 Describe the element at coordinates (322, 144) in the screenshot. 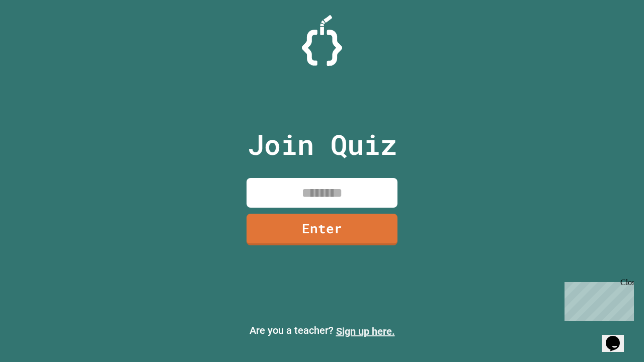

I see `p: Join Quiz` at that location.